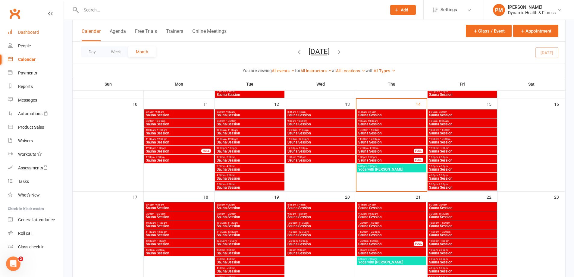 The image size is (574, 277). What do you see at coordinates (36, 141) in the screenshot?
I see `a: Waivers` at bounding box center [36, 141].